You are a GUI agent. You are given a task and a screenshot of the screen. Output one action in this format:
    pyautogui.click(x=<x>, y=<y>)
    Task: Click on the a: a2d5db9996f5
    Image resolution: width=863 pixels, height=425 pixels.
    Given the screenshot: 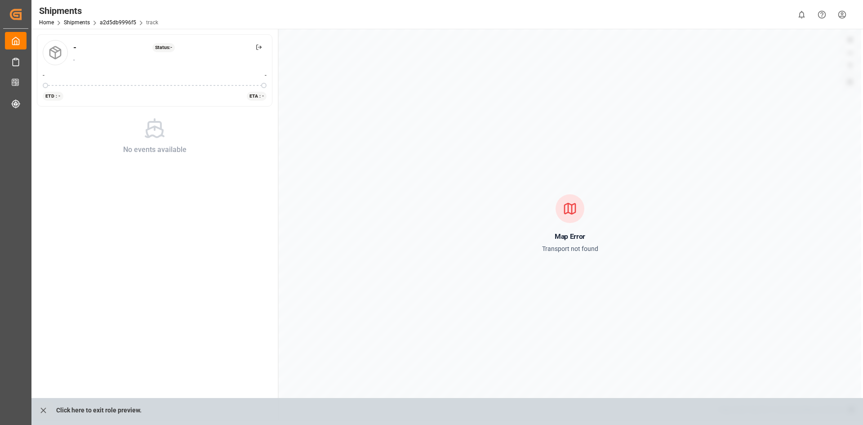 What is the action you would take?
    pyautogui.click(x=118, y=22)
    